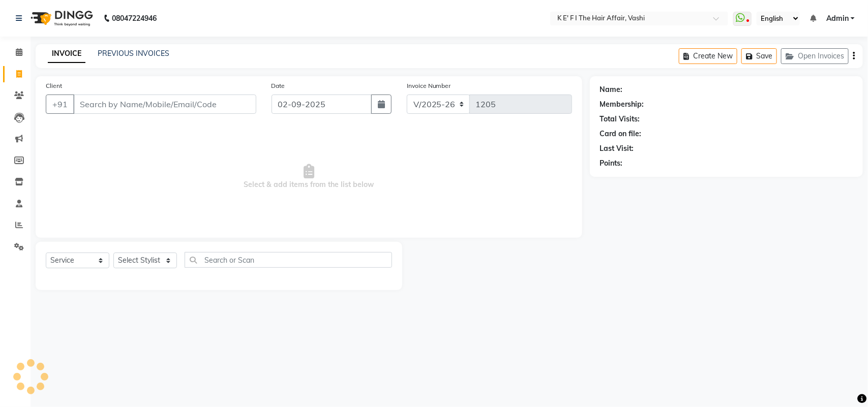 Image resolution: width=868 pixels, height=407 pixels. What do you see at coordinates (278, 86) in the screenshot?
I see `label: Date` at bounding box center [278, 86].